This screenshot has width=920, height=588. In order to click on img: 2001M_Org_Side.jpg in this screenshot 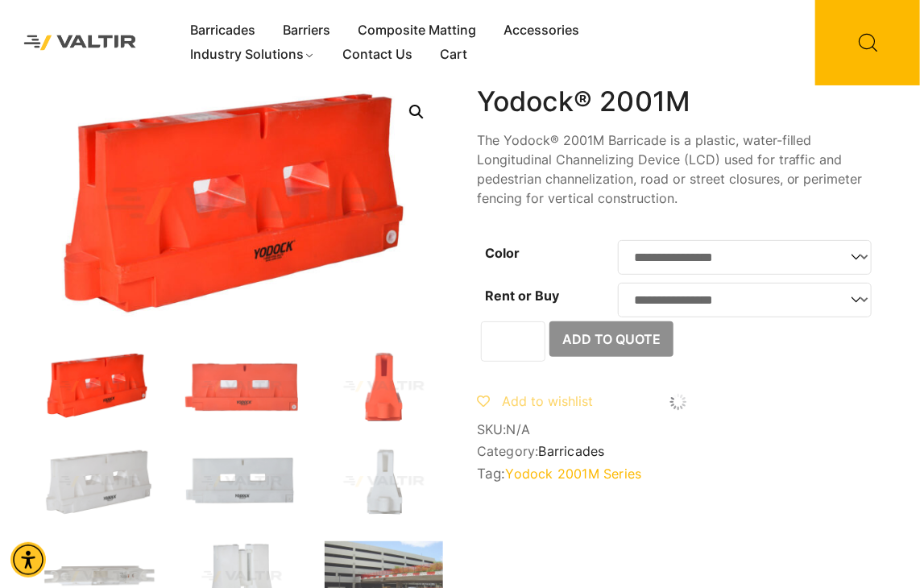, I will do `click(383, 387)`.